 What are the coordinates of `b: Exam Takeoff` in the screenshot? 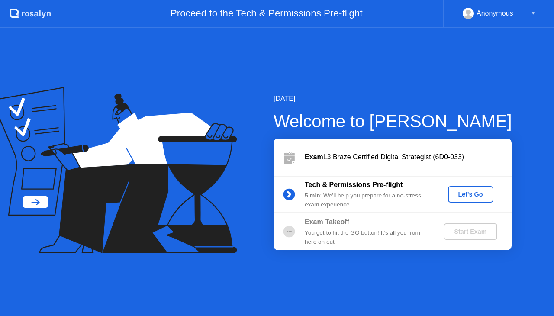 It's located at (327, 222).